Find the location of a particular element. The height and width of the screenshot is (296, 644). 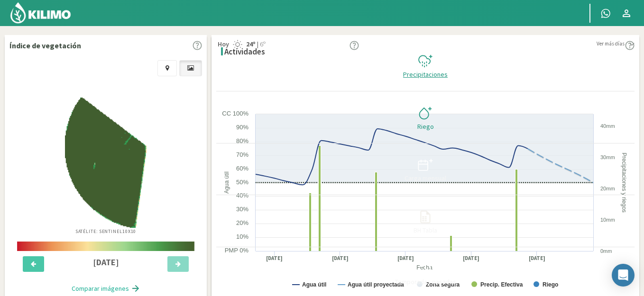

div: BH Tabla is located at coordinates (426, 230).